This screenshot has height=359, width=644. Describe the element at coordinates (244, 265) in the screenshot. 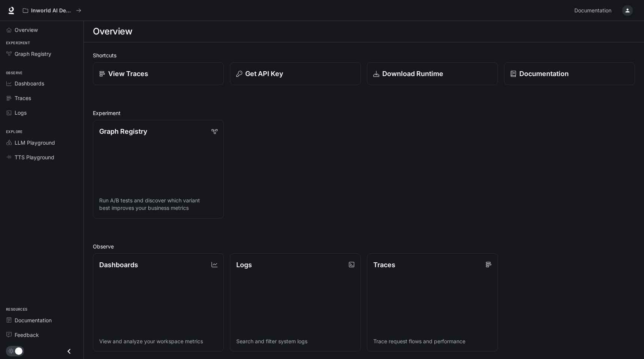

I see `p: Logs` at that location.